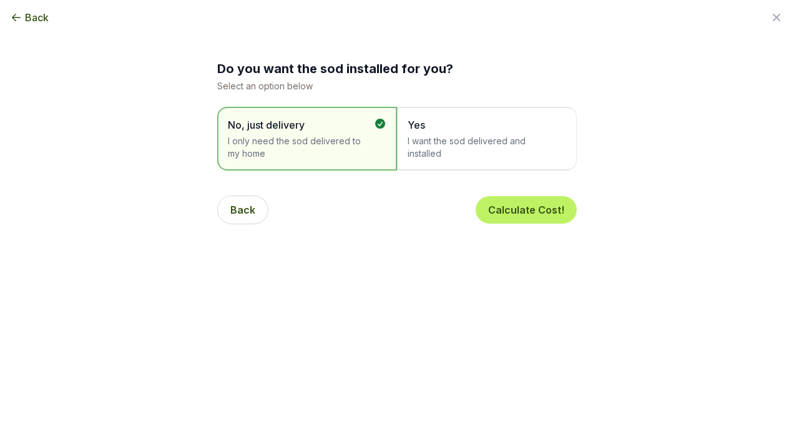 This screenshot has height=421, width=794. I want to click on h2: Do you want the sod installed for you?, so click(397, 69).